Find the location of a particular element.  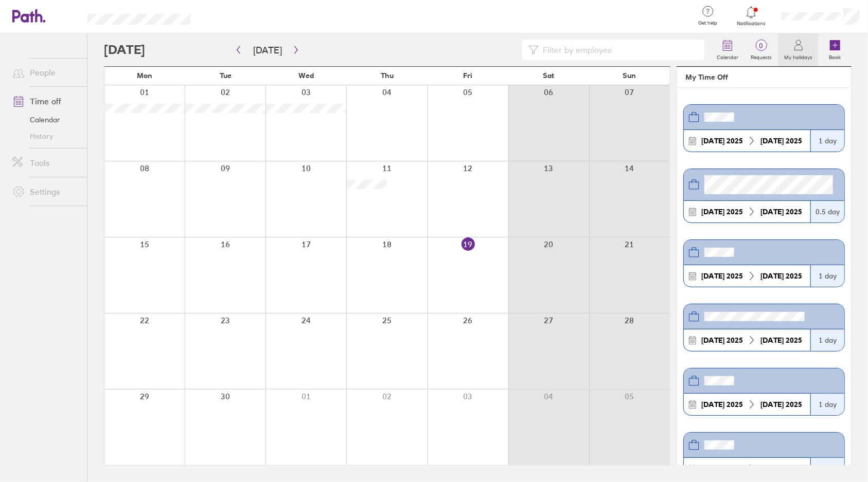

span: Wed is located at coordinates (306, 75).